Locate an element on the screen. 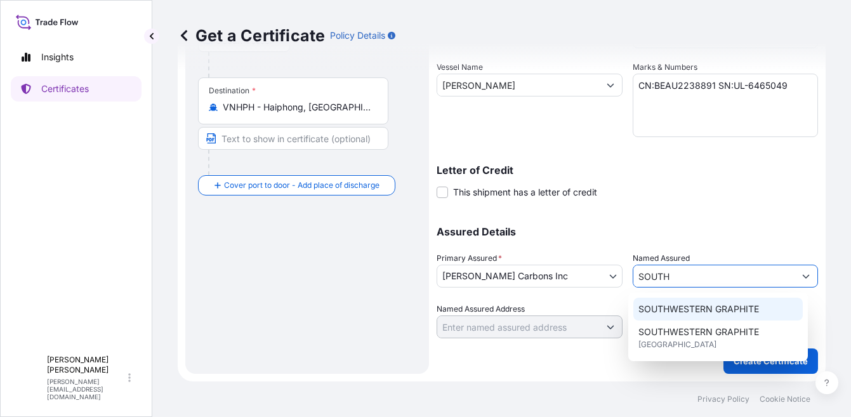 Image resolution: width=851 pixels, height=417 pixels. span: A is located at coordinates (29, 377).